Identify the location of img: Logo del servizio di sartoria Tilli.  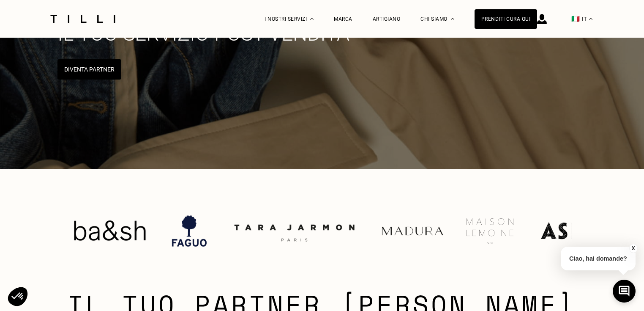
(83, 19).